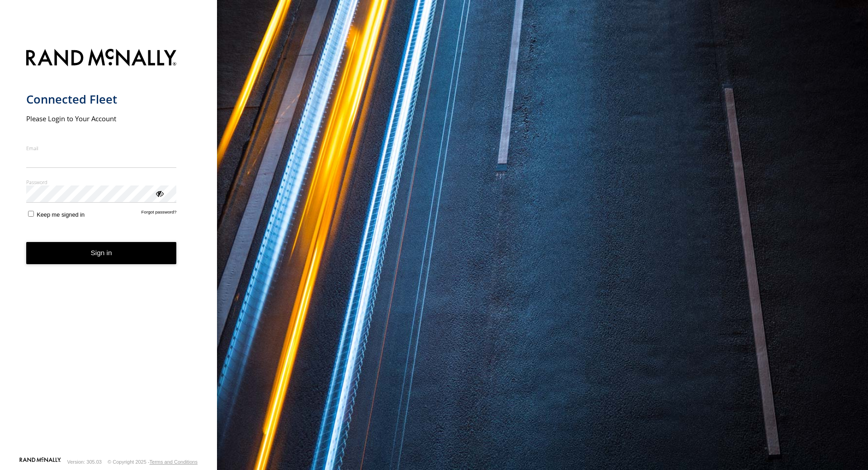 The width and height of the screenshot is (868, 470). What do you see at coordinates (101, 182) in the screenshot?
I see `label: Password` at bounding box center [101, 182].